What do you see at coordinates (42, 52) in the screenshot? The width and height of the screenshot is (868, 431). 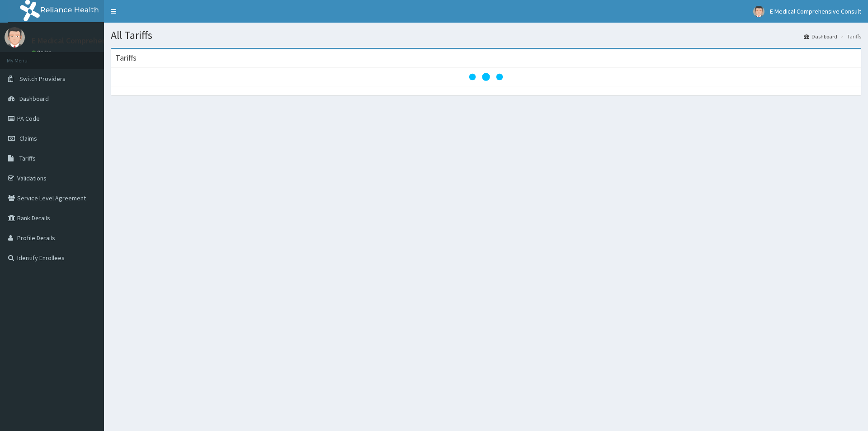 I see `a: Online` at bounding box center [42, 52].